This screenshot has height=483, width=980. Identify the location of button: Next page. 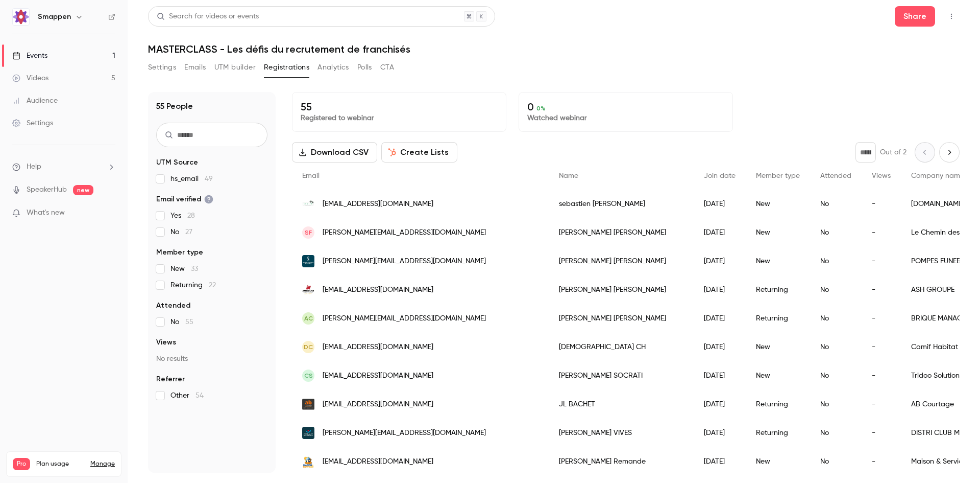
(949, 152).